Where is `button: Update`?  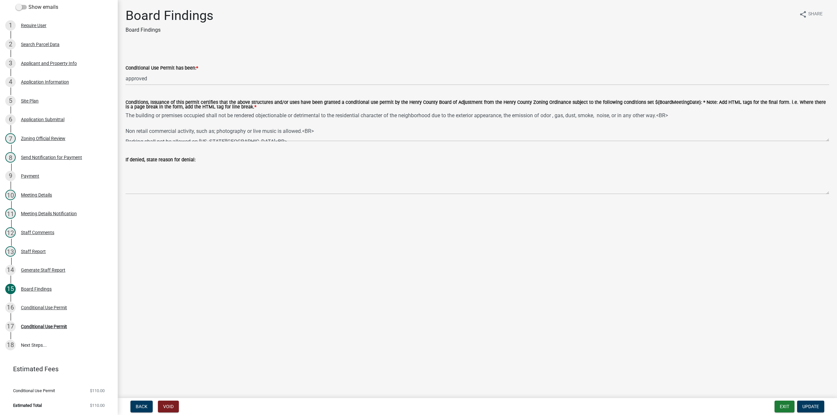 button: Update is located at coordinates (810, 407).